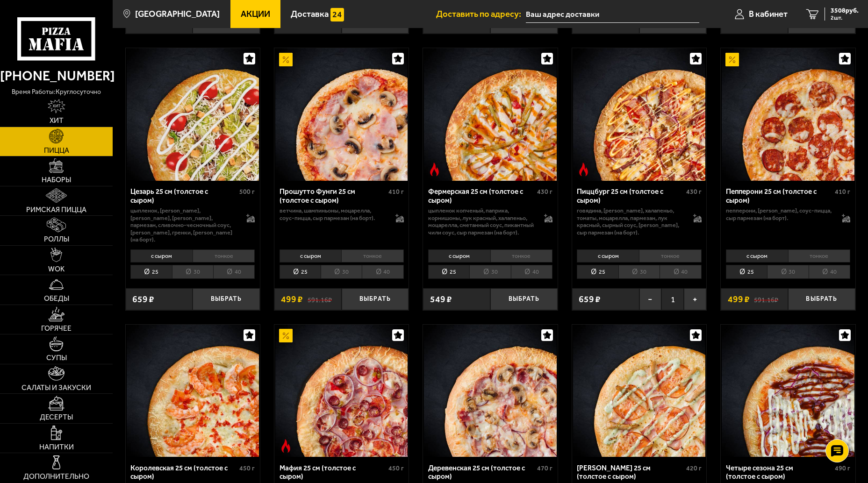 The height and width of the screenshot is (483, 868). Describe the element at coordinates (788, 391) in the screenshot. I see `img: Четыре сезона 25 см (толстое с сыром)` at that location.